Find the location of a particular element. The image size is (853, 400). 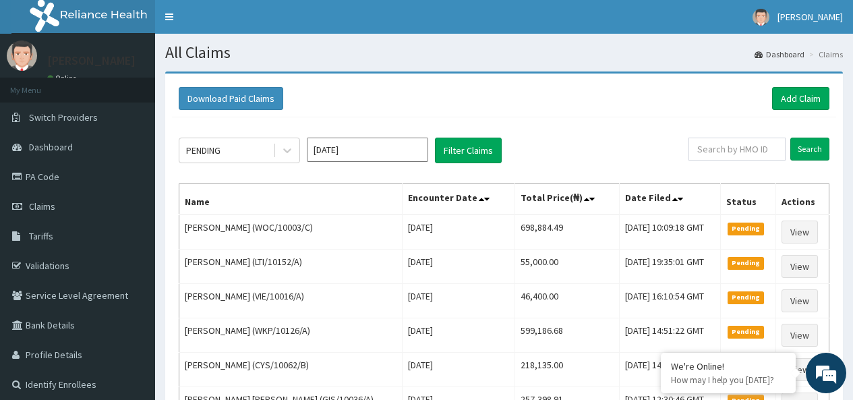

div: PENDING is located at coordinates (203, 150).